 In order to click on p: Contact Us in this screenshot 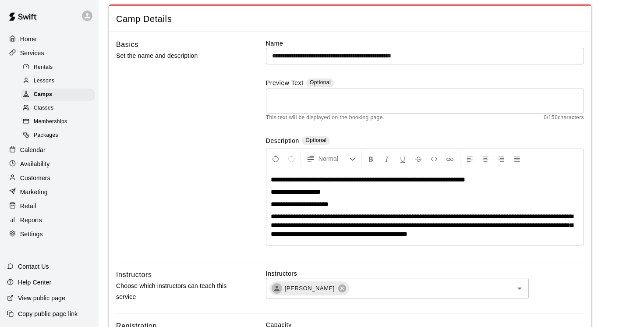, I will do `click(33, 266)`.